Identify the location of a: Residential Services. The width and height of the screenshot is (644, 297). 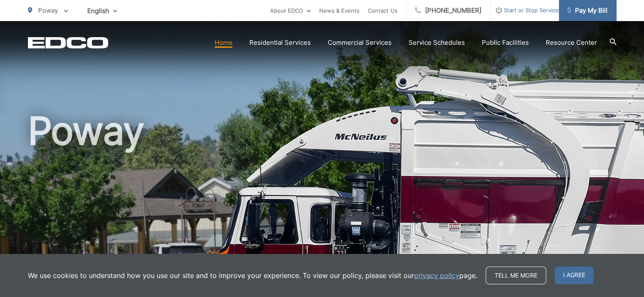
(280, 42).